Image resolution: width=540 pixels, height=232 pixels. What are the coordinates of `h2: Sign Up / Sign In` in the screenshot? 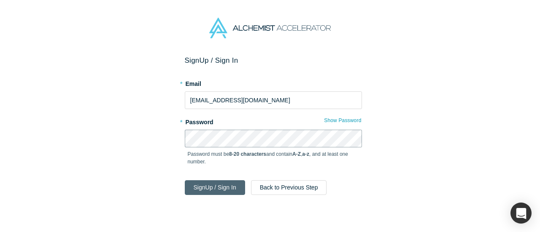 It's located at (273, 60).